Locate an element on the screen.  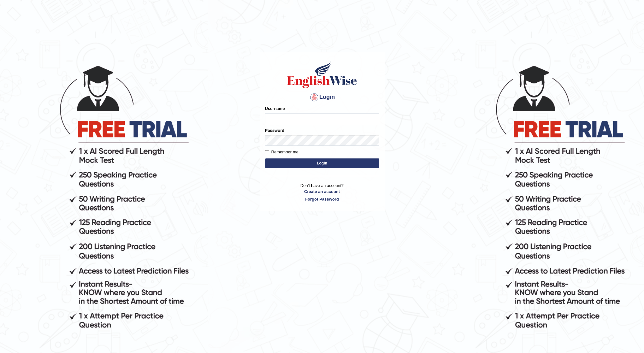
h4: Login is located at coordinates (322, 97).